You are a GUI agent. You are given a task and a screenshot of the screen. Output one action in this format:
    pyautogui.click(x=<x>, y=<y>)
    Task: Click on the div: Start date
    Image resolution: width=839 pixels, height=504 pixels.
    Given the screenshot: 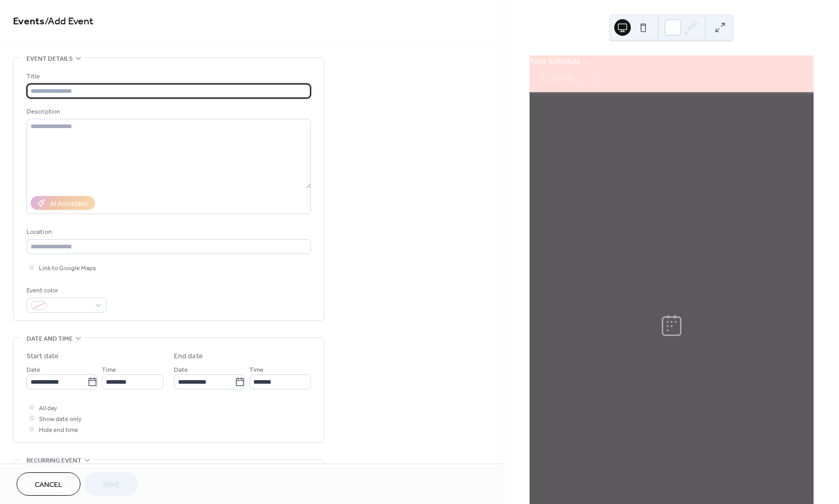 What is the action you would take?
    pyautogui.click(x=42, y=357)
    